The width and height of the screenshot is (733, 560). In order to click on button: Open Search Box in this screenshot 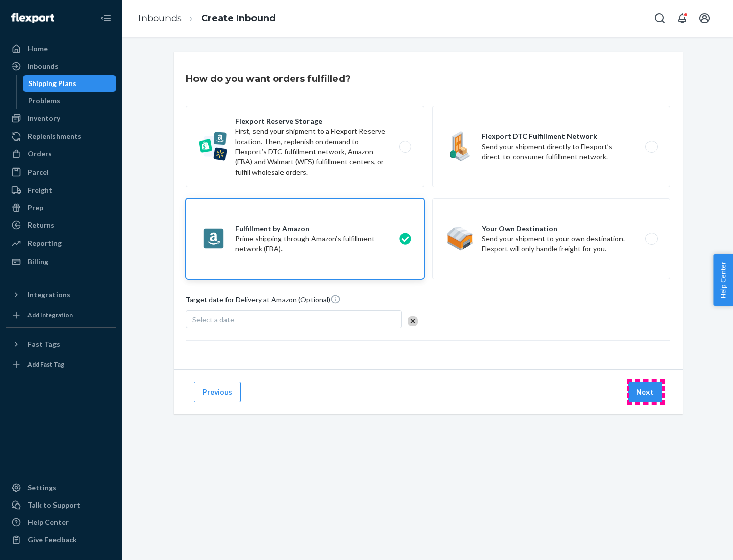, I will do `click(660, 18)`.